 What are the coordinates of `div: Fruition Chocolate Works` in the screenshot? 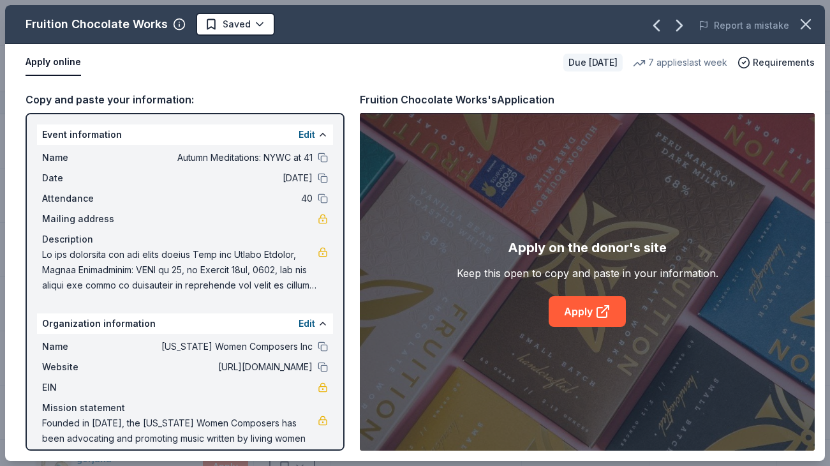 It's located at (96, 24).